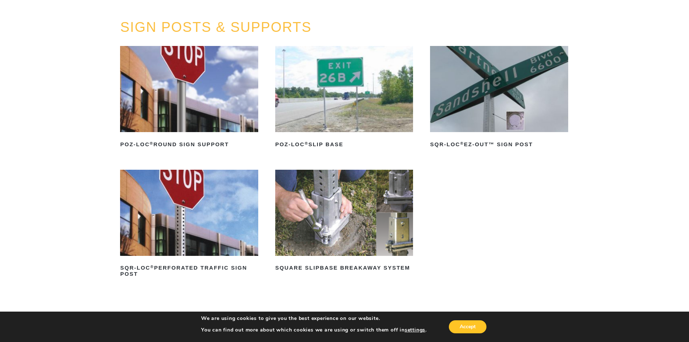  Describe the element at coordinates (189, 98) in the screenshot. I see `a: POZ-LOC®Round Sign Support` at that location.